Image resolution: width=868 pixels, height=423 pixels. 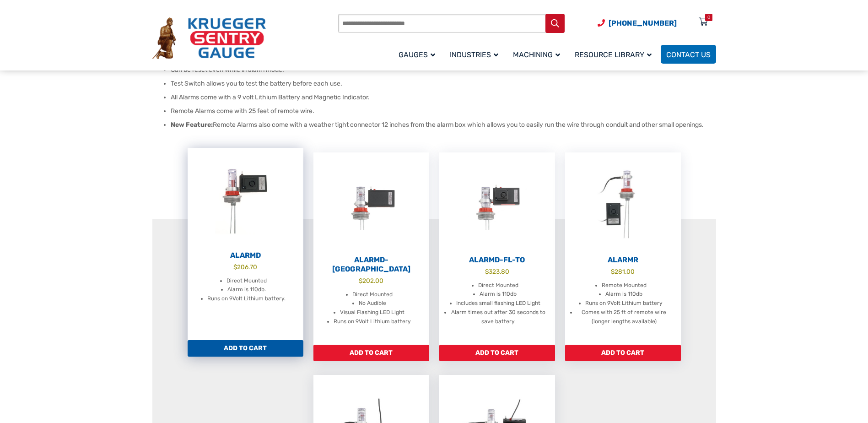 What do you see at coordinates (623, 353) in the screenshot?
I see `a: Add to cart: “AlarmR”` at bounding box center [623, 353].